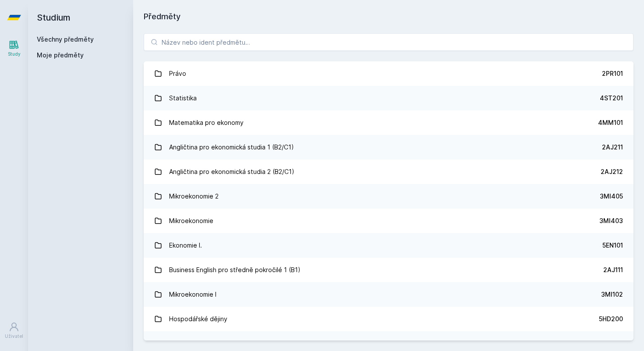 The width and height of the screenshot is (644, 351). I want to click on div: 3MI403, so click(611, 221).